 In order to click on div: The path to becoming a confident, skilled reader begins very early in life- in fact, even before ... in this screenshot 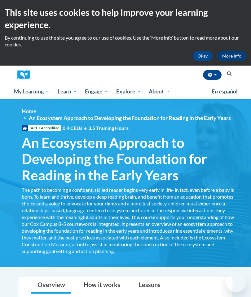, I will do `click(129, 221)`.